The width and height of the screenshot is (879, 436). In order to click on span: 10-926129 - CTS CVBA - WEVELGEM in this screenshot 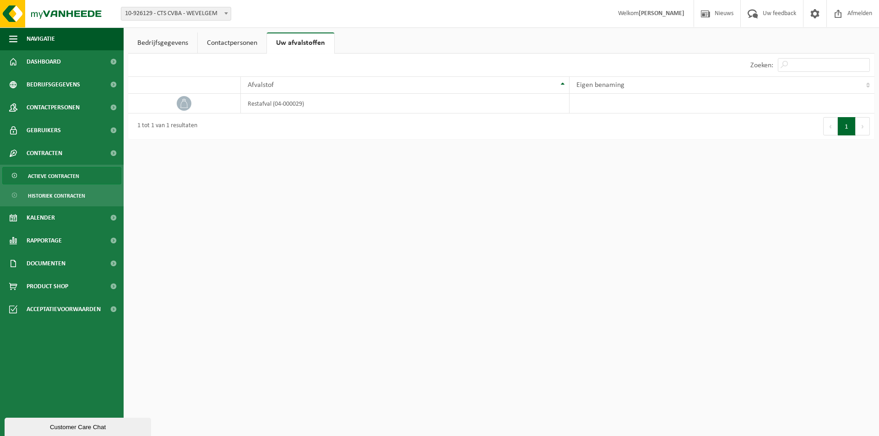, I will do `click(176, 14)`.